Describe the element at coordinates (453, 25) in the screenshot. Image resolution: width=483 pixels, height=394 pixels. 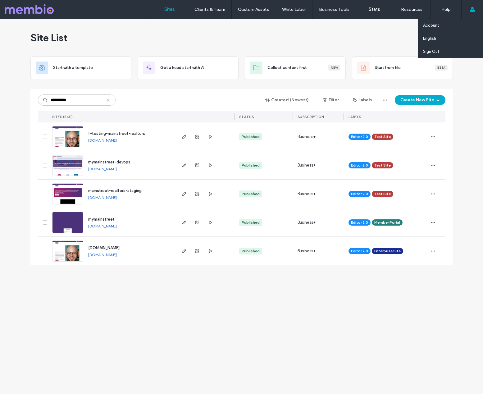
I see `a: Account` at that location.